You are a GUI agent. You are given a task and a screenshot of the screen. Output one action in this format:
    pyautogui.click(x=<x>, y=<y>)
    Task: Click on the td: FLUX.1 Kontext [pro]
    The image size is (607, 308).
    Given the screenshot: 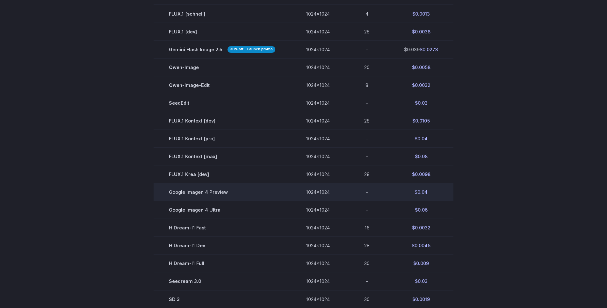 What is the action you would take?
    pyautogui.click(x=222, y=139)
    